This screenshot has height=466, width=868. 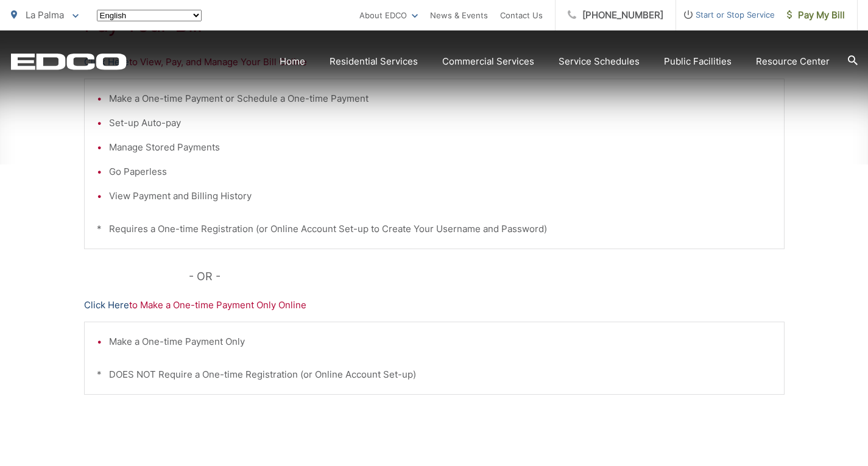 I want to click on p: - OR -, so click(x=486, y=276).